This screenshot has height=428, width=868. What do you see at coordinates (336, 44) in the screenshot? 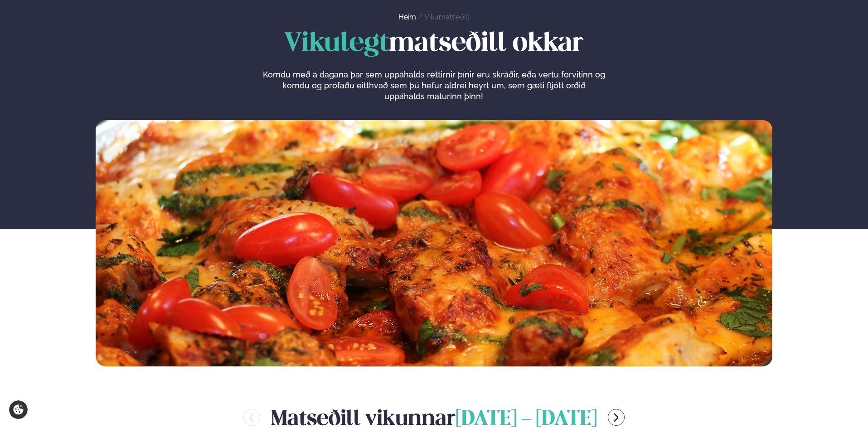
I see `span: Vikulegt` at bounding box center [336, 44].